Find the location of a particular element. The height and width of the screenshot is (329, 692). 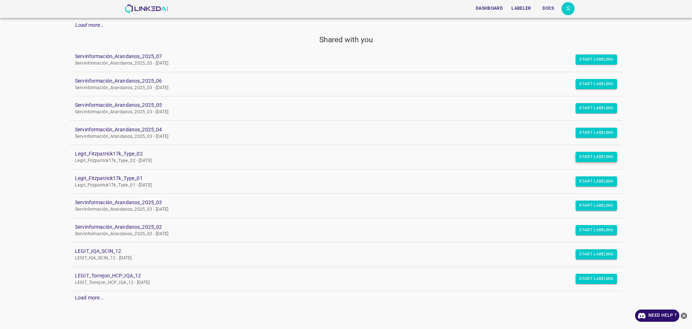

a: Labeler is located at coordinates (521, 8).